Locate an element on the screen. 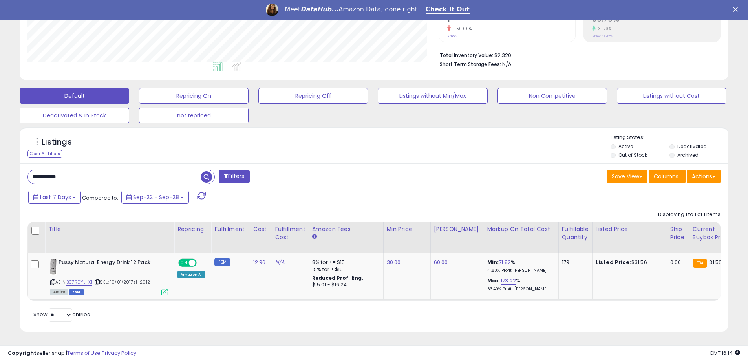 The width and height of the screenshot is (748, 361). span: 2025-10-6 16:14 GMT is located at coordinates (725, 353).